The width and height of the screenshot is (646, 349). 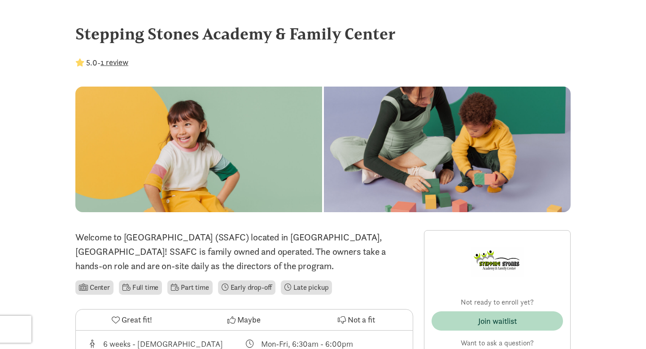 What do you see at coordinates (247, 288) in the screenshot?
I see `li: Early drop-off` at bounding box center [247, 288].